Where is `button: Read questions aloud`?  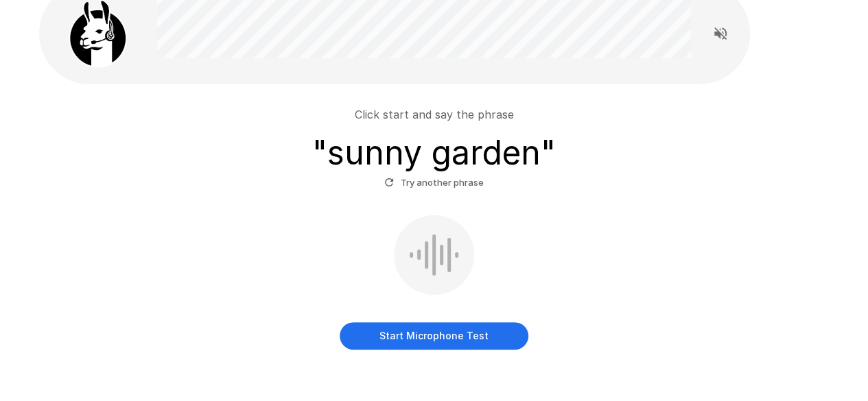
button: Read questions aloud is located at coordinates (721, 34).